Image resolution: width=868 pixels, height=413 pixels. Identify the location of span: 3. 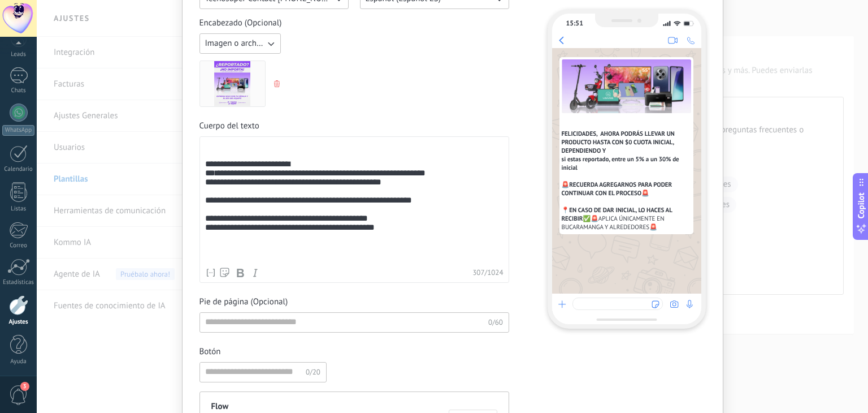
(25, 386).